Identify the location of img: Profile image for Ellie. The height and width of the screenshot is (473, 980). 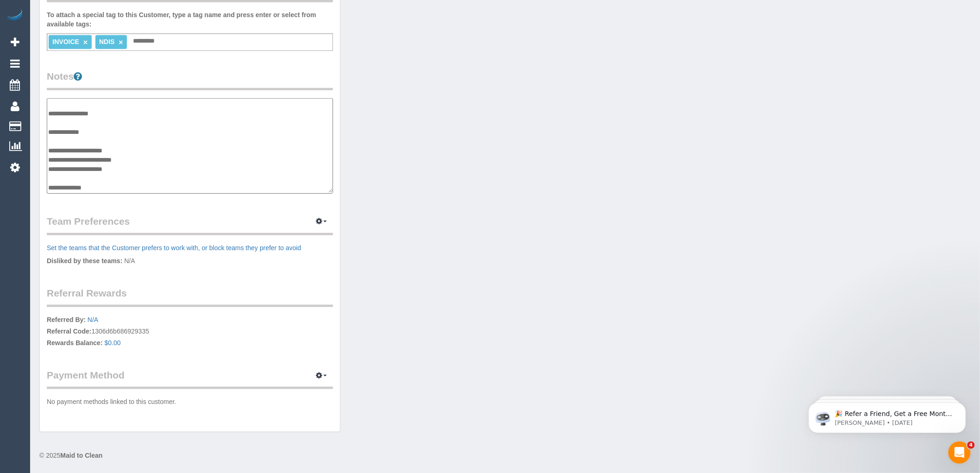
(28, 35).